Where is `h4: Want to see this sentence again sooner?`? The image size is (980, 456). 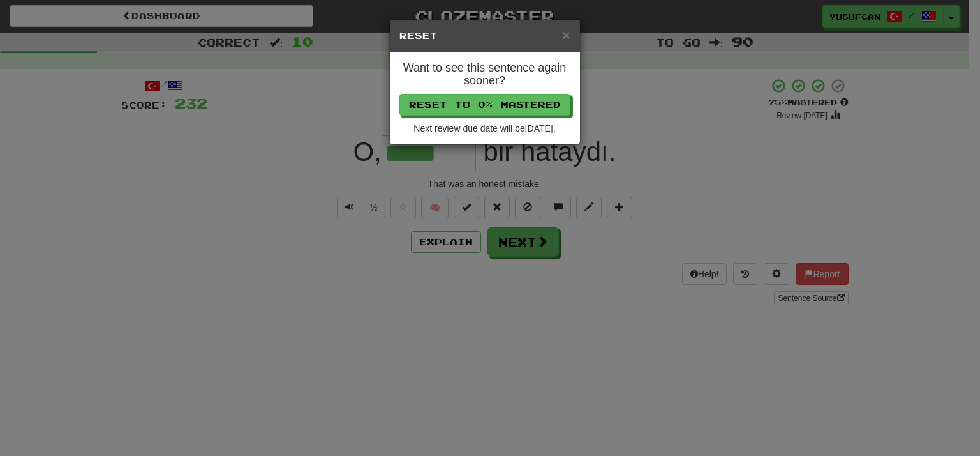
h4: Want to see this sentence again sooner? is located at coordinates (485, 74).